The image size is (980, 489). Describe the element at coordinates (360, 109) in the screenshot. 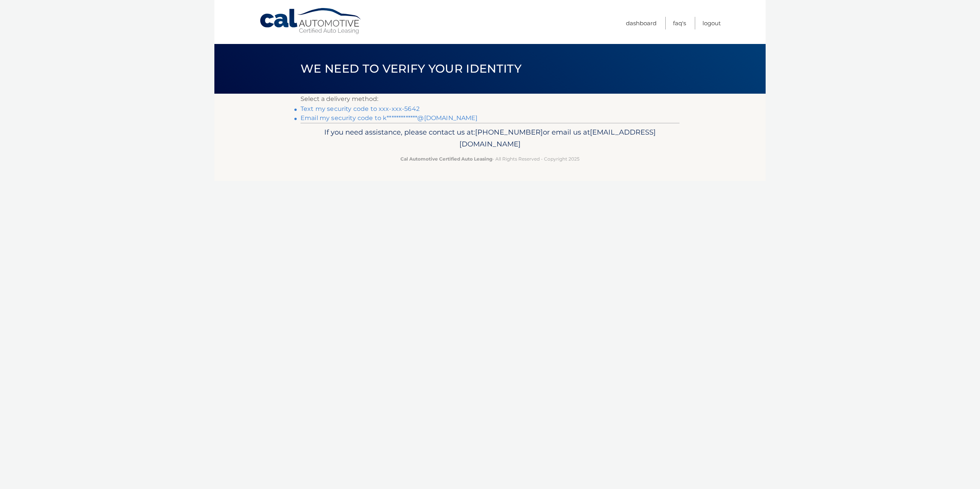

I see `a: Text my security code to xxx-xxx-5642` at that location.